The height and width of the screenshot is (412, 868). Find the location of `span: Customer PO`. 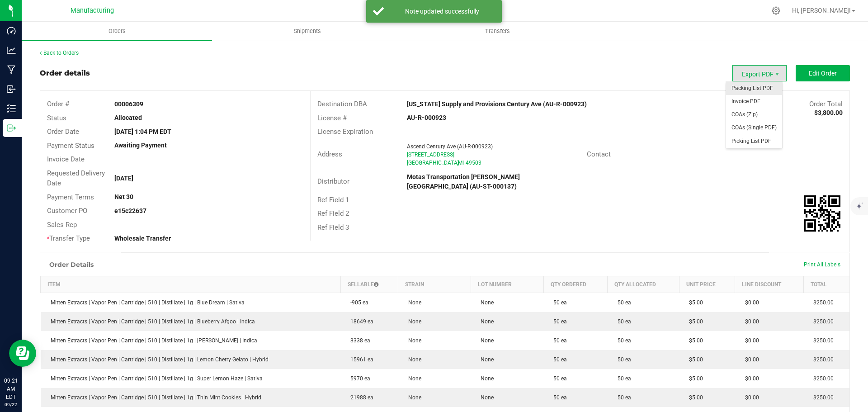

span: Customer PO is located at coordinates (67, 211).